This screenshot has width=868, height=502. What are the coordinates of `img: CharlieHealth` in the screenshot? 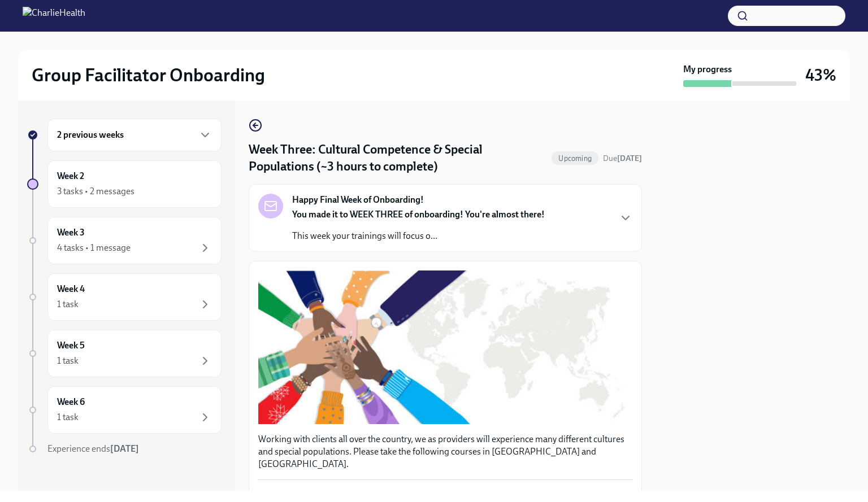 It's located at (54, 16).